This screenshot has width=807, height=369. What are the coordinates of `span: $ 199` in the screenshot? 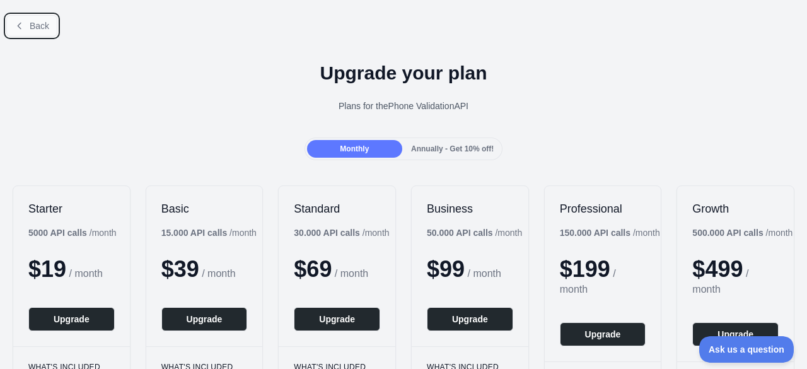 It's located at (585, 269).